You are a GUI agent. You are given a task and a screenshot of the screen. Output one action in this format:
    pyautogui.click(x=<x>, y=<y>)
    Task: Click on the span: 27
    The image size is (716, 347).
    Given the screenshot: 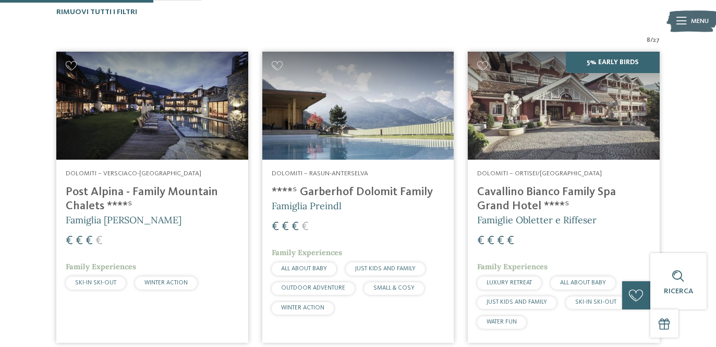 What is the action you would take?
    pyautogui.click(x=656, y=40)
    